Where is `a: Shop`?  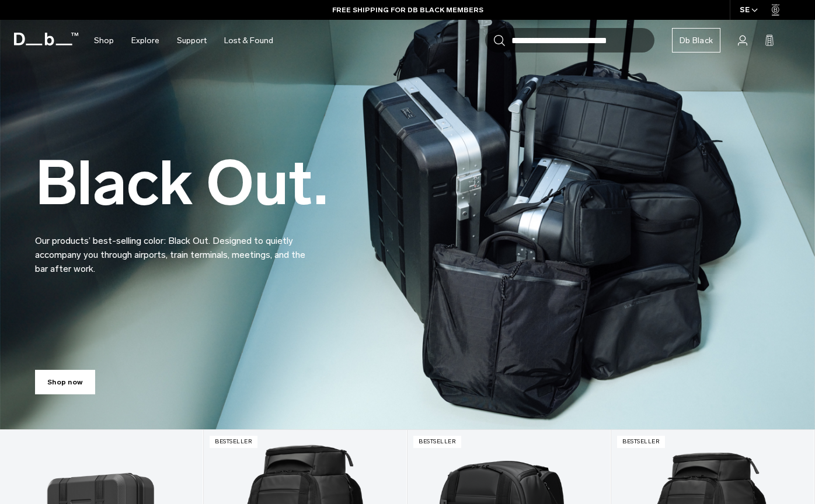
a: Shop is located at coordinates (104, 41).